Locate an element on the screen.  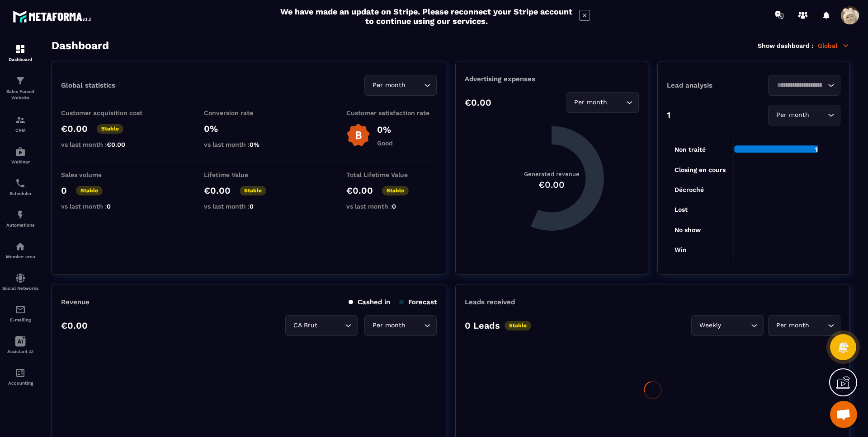
p: CRM is located at coordinates (21, 130).